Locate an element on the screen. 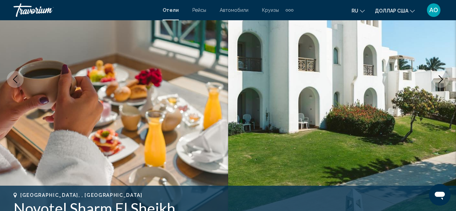  button: Next image is located at coordinates (441, 80).